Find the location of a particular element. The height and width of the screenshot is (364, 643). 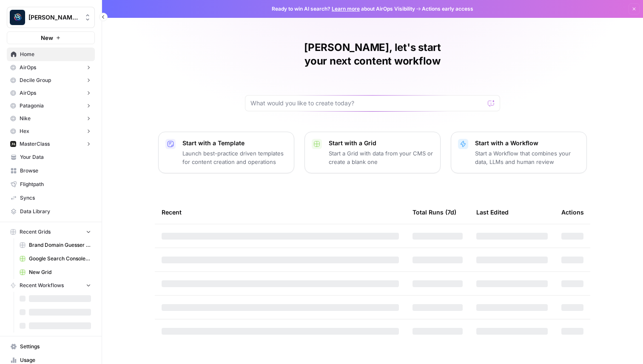

span: Nike is located at coordinates (25, 119).